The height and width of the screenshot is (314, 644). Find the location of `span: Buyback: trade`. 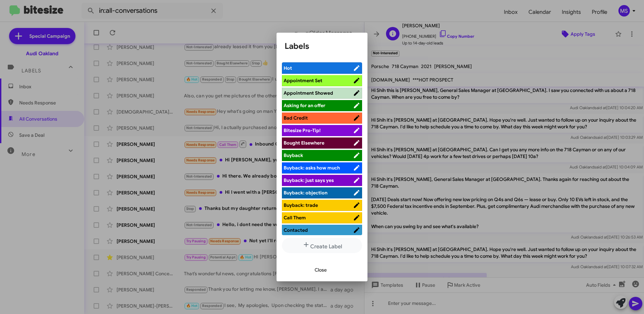

span: Buyback: trade is located at coordinates (301, 205).